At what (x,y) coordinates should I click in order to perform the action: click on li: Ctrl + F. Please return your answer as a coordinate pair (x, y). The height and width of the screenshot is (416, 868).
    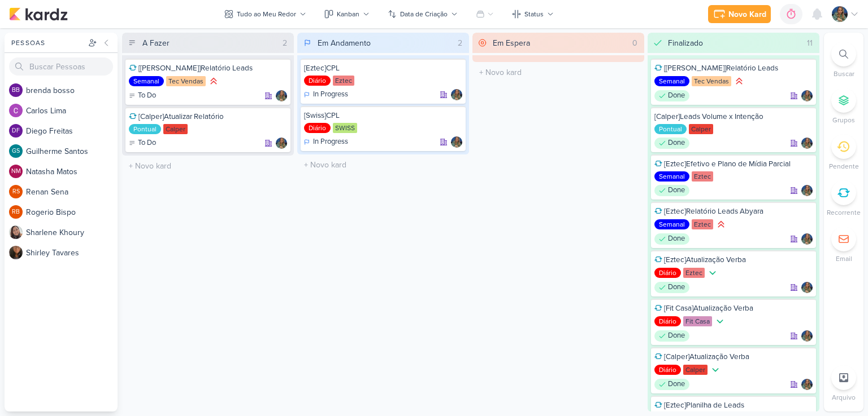
    Looking at the image, I should click on (843, 61).